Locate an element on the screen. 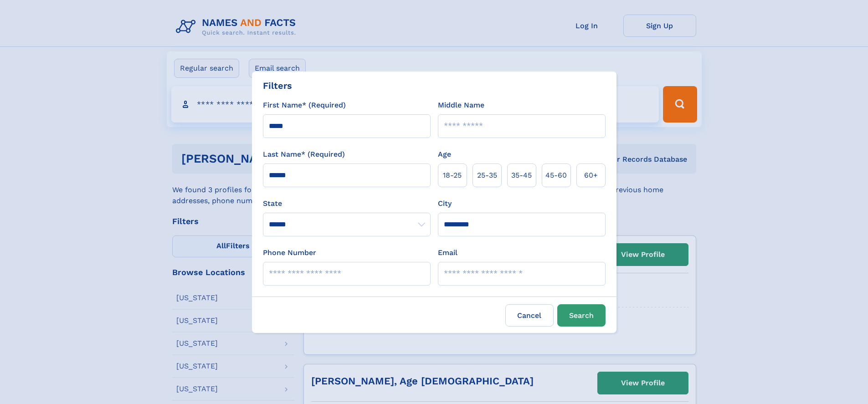 The height and width of the screenshot is (404, 868). label: Age is located at coordinates (444, 154).